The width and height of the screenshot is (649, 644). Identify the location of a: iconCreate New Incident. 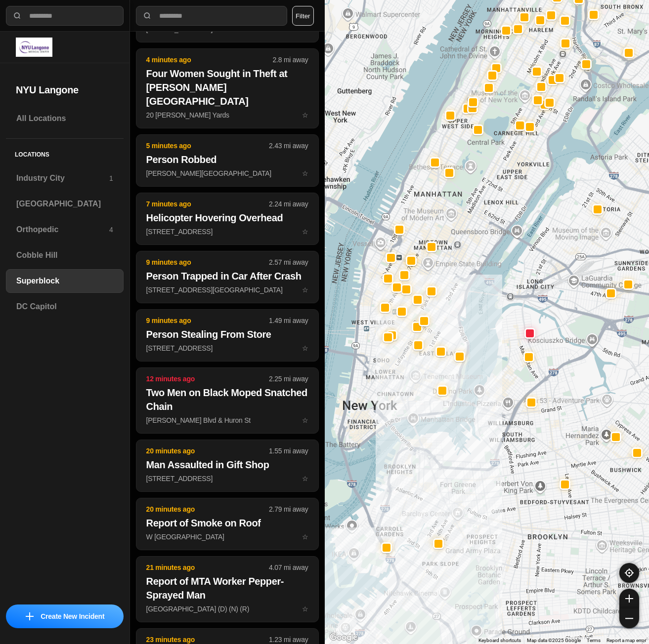
(65, 616).